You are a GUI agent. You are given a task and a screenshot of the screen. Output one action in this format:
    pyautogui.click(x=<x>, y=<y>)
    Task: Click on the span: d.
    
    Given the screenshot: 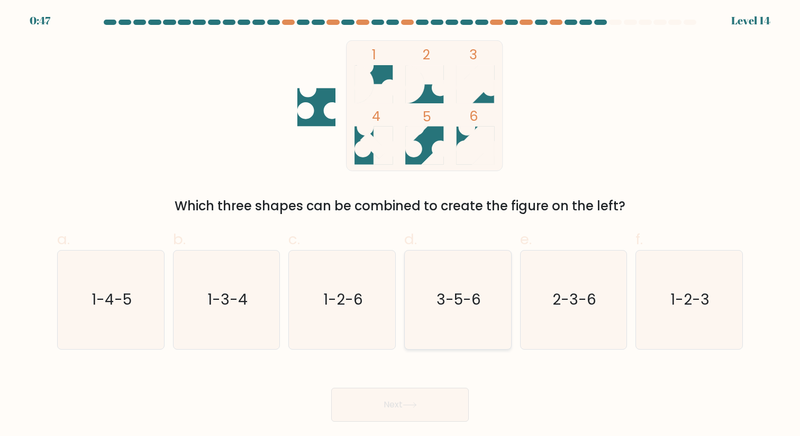 What is the action you would take?
    pyautogui.click(x=411, y=239)
    